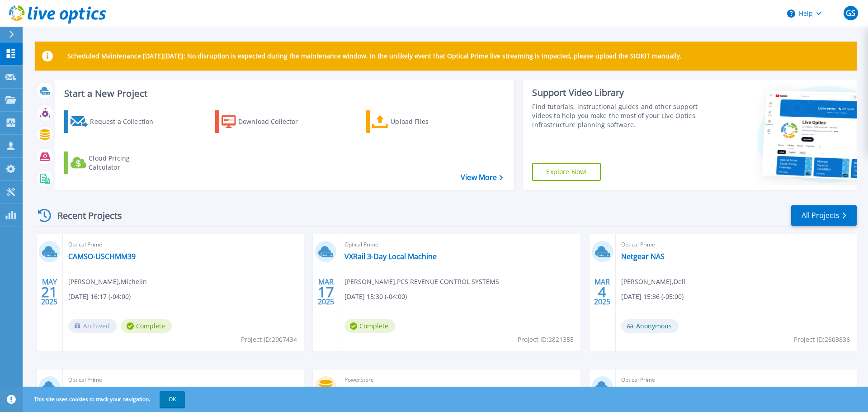  I want to click on div: Find tutorials, instructional guides and other support videos to help you make the most of your L..., so click(617, 116).